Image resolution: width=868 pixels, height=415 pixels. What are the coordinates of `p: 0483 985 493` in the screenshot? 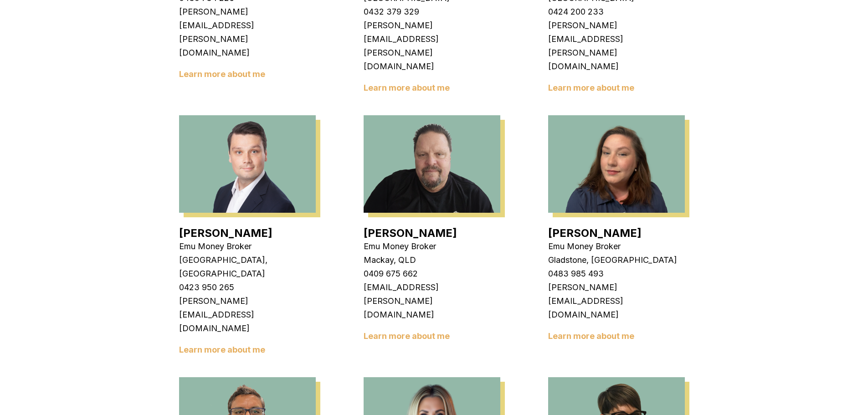 It's located at (616, 274).